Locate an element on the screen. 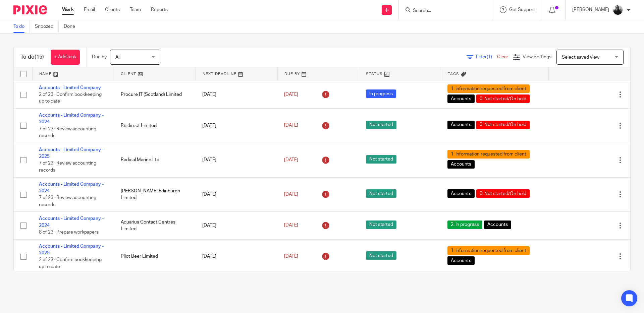 Image resolution: width=644 pixels, height=313 pixels. span: View Settings is located at coordinates (537, 57).